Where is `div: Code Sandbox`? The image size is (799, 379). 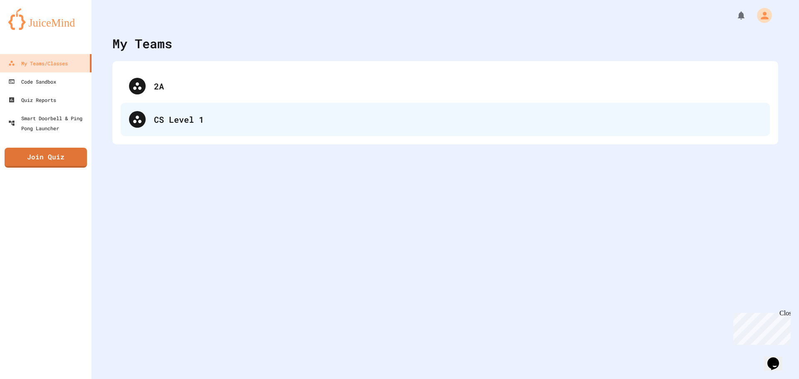
div: Code Sandbox is located at coordinates (32, 82).